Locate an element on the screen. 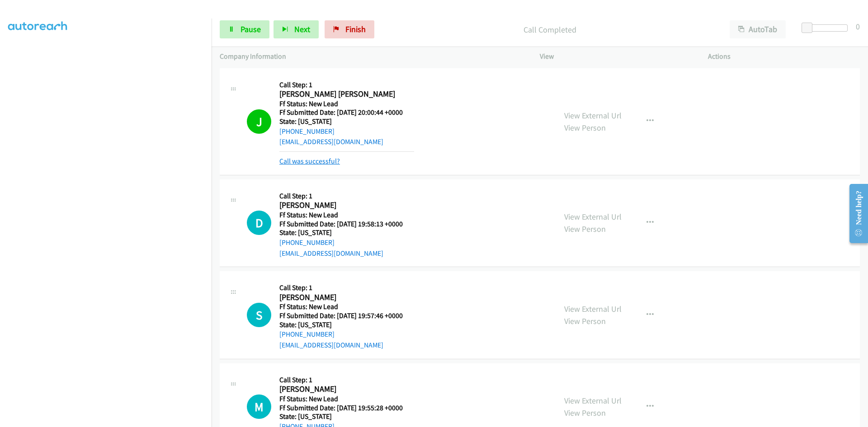 Image resolution: width=868 pixels, height=427 pixels. h1: D is located at coordinates (259, 223).